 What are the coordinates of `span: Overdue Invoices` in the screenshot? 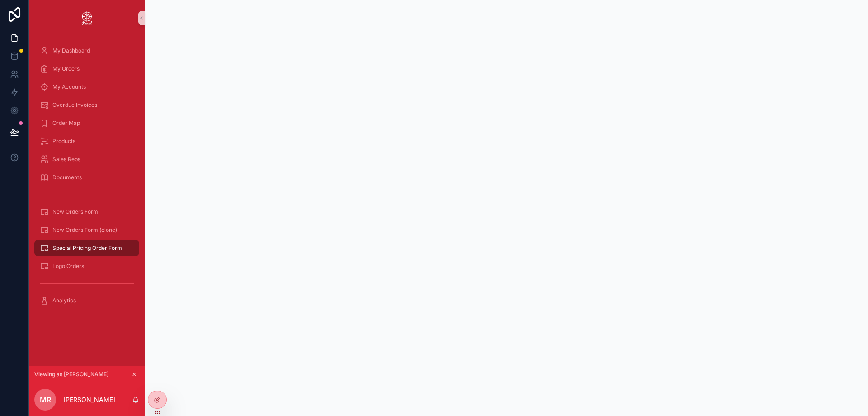 It's located at (75, 105).